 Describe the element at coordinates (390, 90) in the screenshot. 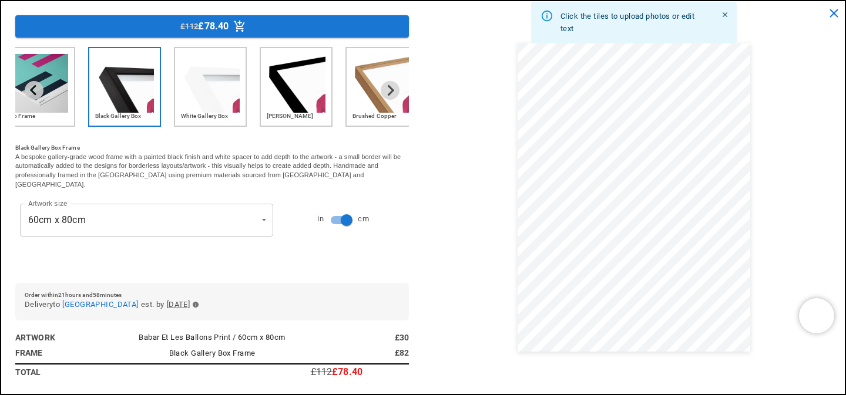

I see `button: Next slide` at that location.